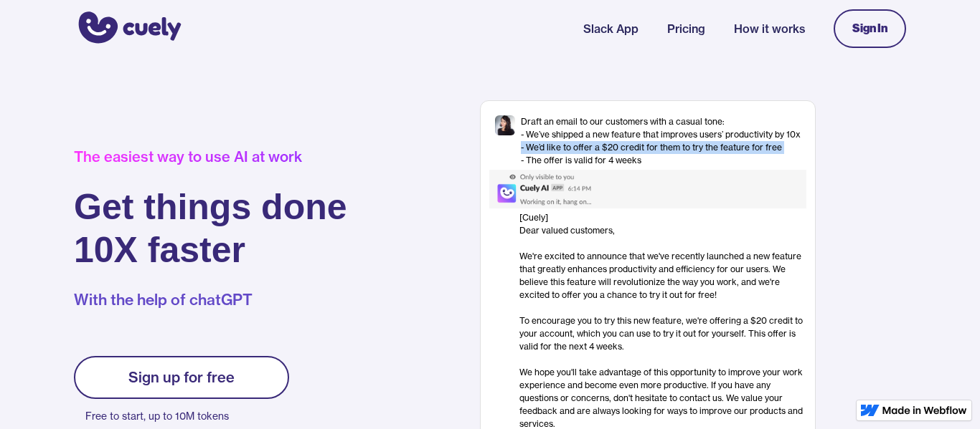  I want to click on h1: Get things done 10X faster, so click(210, 229).